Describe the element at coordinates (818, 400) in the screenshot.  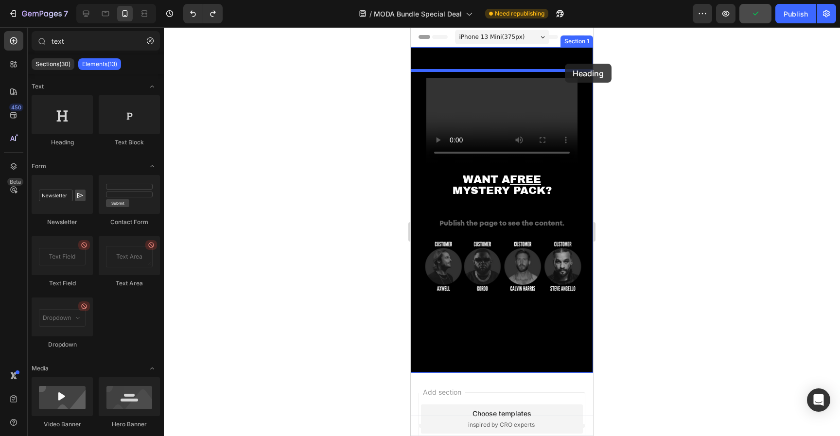
I see `div: Open Intercom Messenger` at that location.